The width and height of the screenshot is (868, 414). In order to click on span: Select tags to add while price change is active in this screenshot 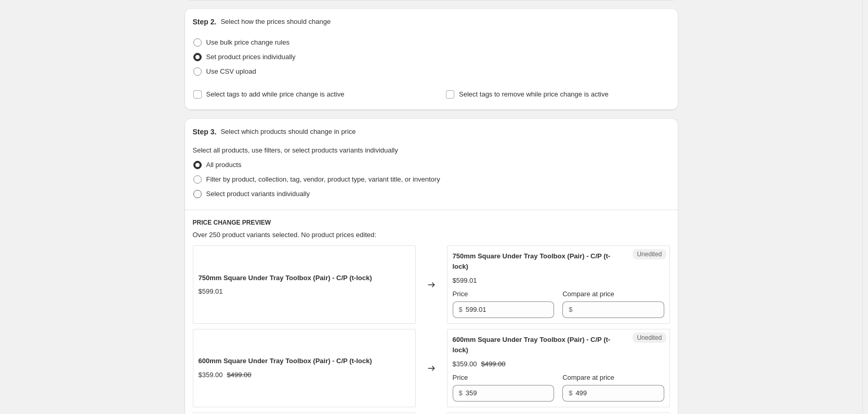, I will do `click(275, 94)`.